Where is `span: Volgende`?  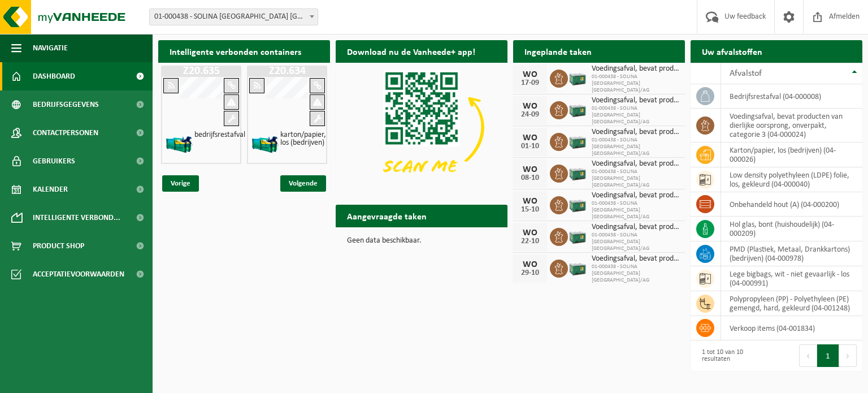
span: Volgende is located at coordinates (303, 183).